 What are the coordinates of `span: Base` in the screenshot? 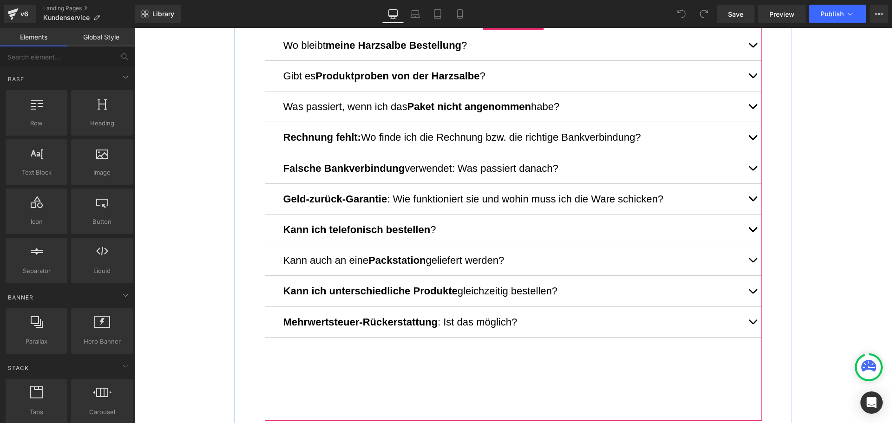 It's located at (16, 79).